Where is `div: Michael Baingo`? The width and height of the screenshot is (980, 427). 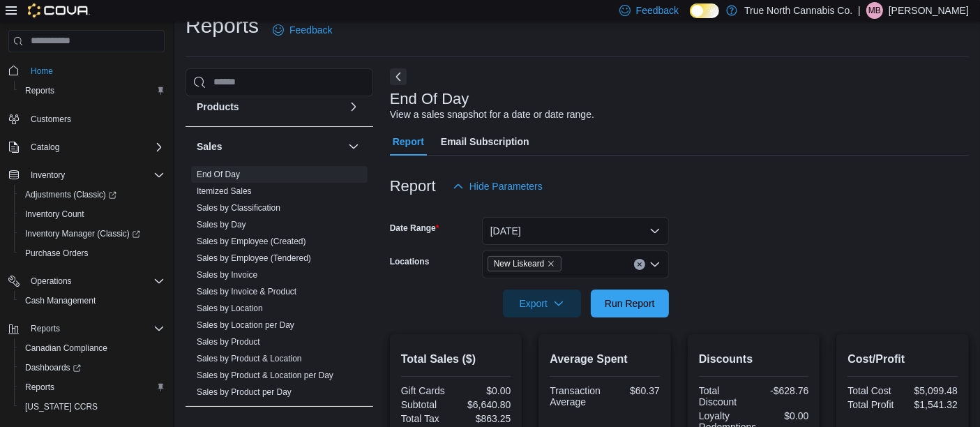 div: Michael Baingo is located at coordinates (874, 11).